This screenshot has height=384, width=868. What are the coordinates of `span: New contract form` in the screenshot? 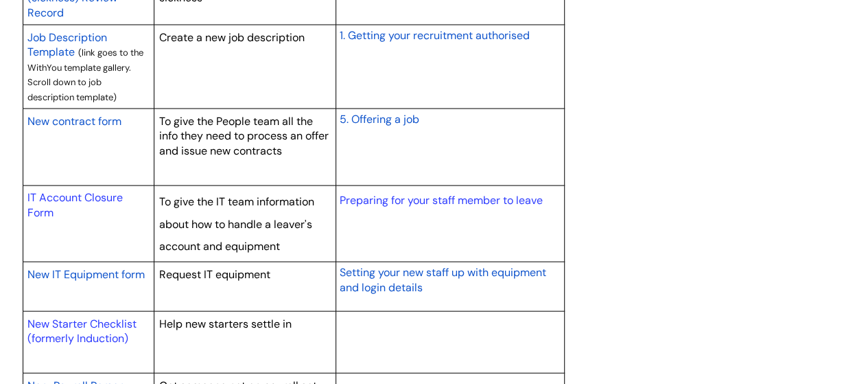 It's located at (74, 121).